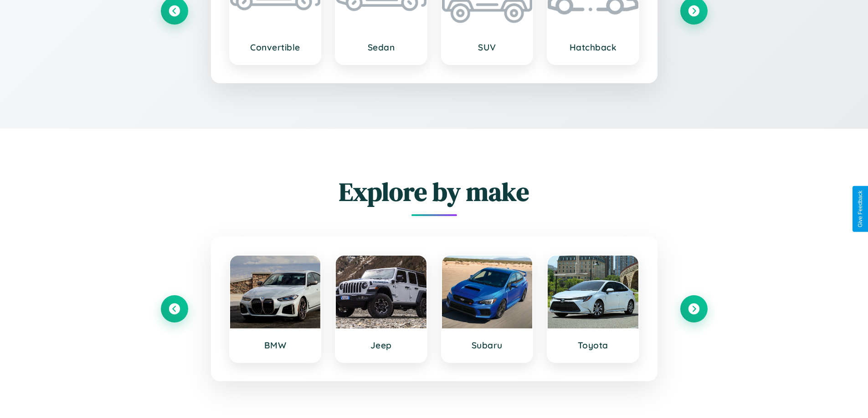 The width and height of the screenshot is (868, 418). What do you see at coordinates (487, 345) in the screenshot?
I see `h3: Subaru` at bounding box center [487, 345].